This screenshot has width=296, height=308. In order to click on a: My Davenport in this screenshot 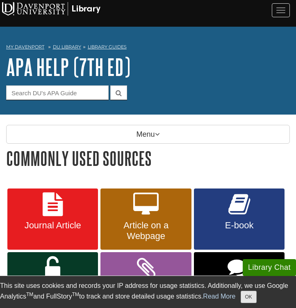, I will do `click(25, 47)`.